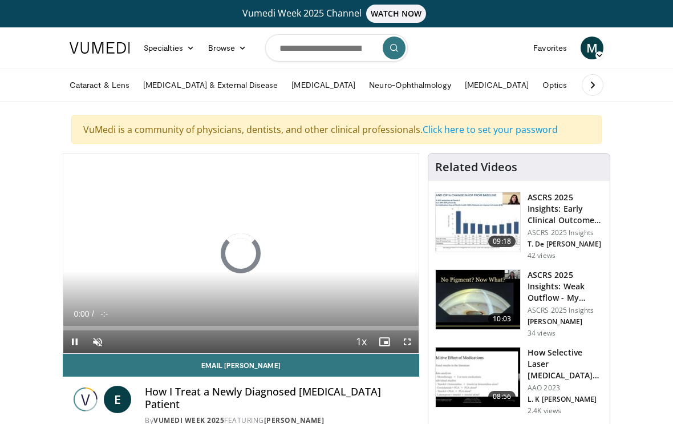  Describe the element at coordinates (490, 129) in the screenshot. I see `a: Click here to set your password` at that location.